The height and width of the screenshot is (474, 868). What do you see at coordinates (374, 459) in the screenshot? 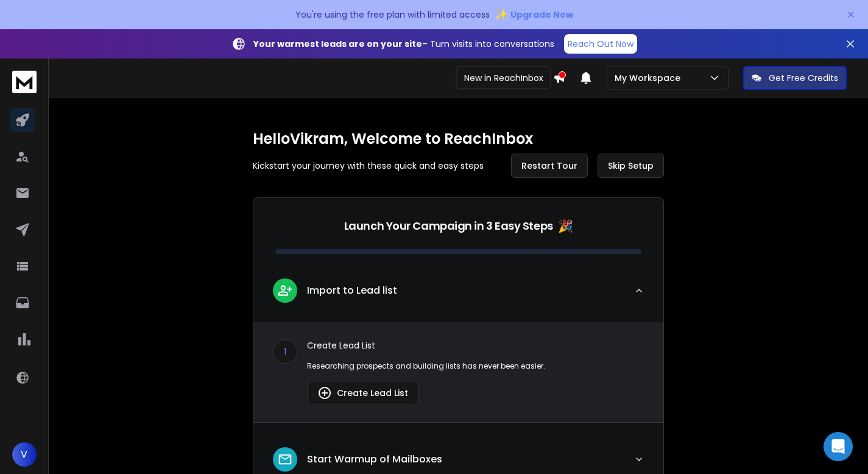
I see `p: Start Warmup of Mailboxes` at bounding box center [374, 459].